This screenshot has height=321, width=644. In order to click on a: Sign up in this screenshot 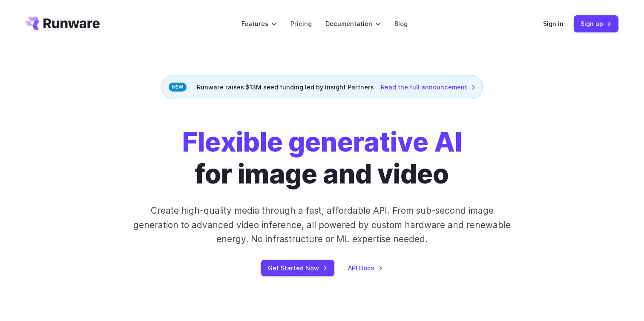, I will do `click(596, 24)`.